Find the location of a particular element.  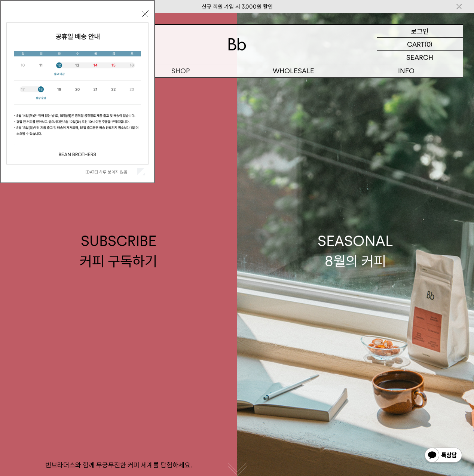

a: 신규 회원 가입 시 3,000원 할인 is located at coordinates (237, 7).